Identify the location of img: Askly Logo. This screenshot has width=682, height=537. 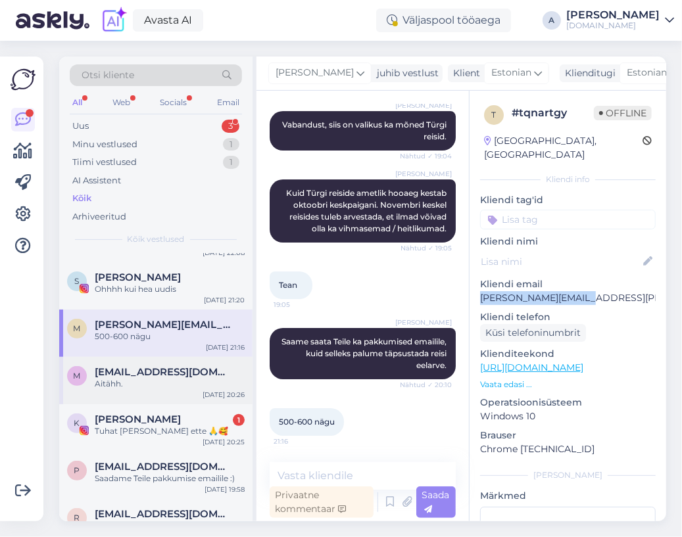
(23, 80).